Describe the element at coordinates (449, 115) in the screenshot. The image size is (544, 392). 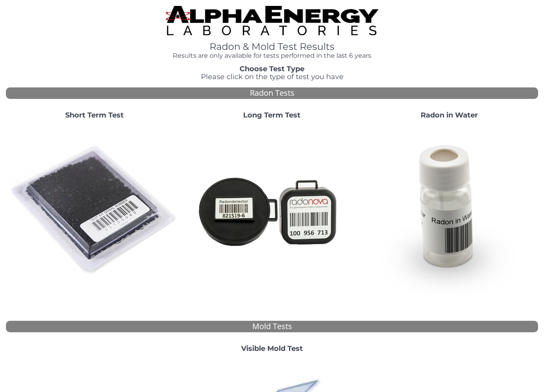
I see `strong: Radon in Water` at that location.